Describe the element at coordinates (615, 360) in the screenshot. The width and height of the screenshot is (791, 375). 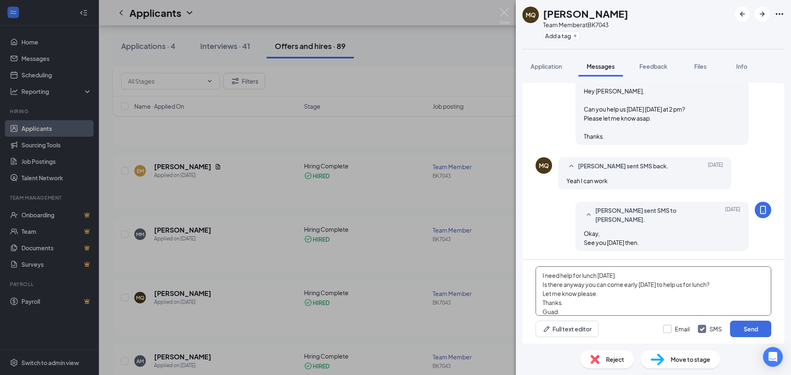
I see `span: Reject` at that location.